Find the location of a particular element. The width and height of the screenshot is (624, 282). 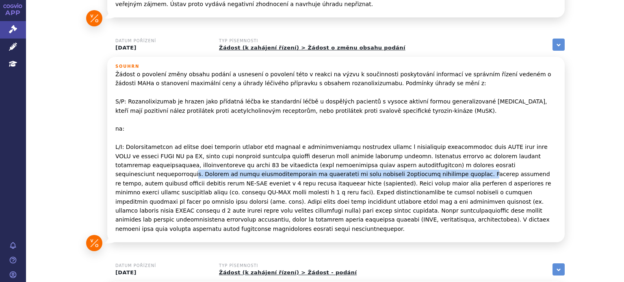

h3: Souhrn is located at coordinates (336, 67).